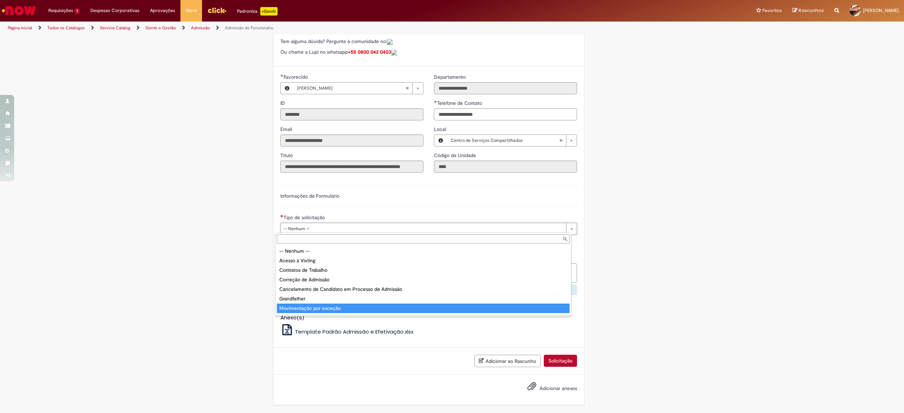  Describe the element at coordinates (423, 251) in the screenshot. I see `div: -- Nenhum --` at that location.